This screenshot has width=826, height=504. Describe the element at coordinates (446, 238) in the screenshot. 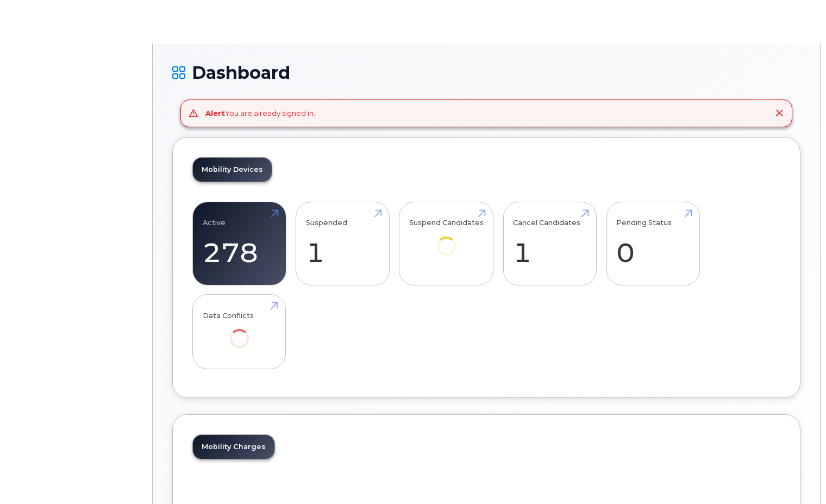

I see `a: Suspend Candidates` at that location.